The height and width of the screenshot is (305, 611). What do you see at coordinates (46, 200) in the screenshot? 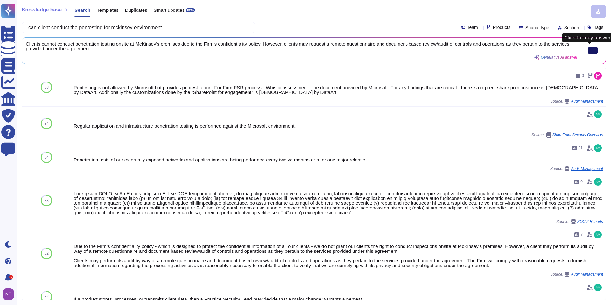
I see `span: 83` at bounding box center [46, 200].